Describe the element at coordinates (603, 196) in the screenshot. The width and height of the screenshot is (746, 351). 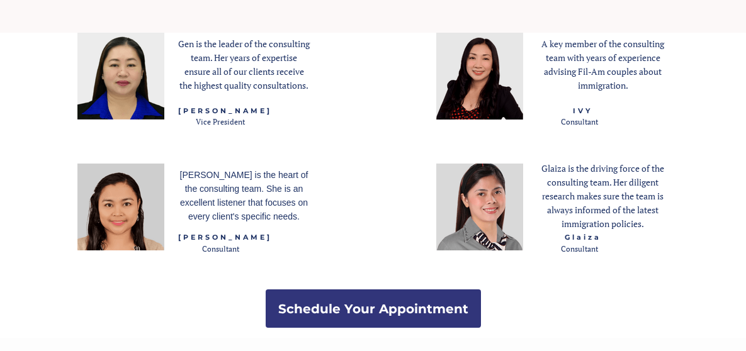
I see `span: Glaiza is the driving force of the consulting team. Her diligent research makes sure the team is ...` at that location.